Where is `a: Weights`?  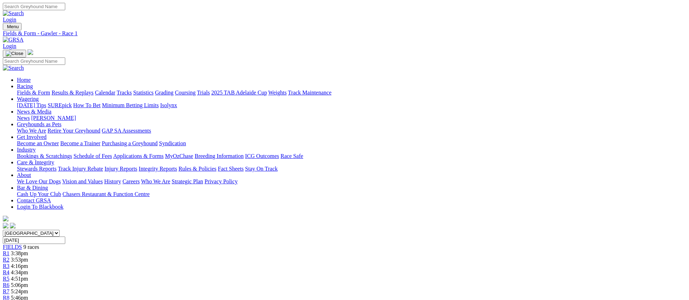
a: Weights is located at coordinates (278, 92).